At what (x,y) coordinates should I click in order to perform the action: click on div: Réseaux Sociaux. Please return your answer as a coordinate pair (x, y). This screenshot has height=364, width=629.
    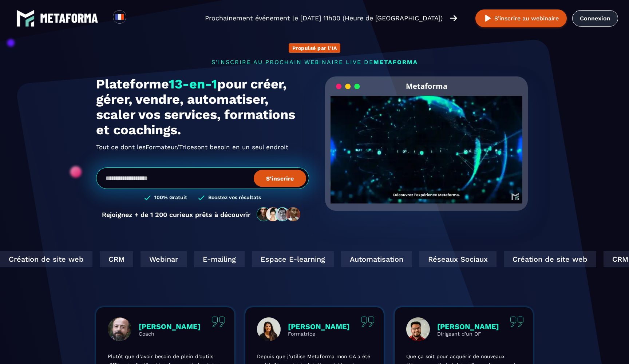
    Looking at the image, I should click on (457, 259).